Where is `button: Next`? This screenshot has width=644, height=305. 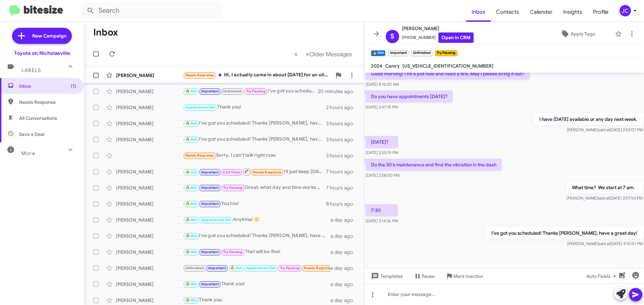 button: Next is located at coordinates (329, 54).